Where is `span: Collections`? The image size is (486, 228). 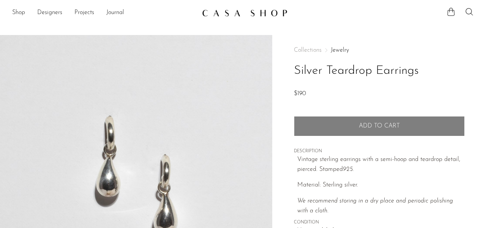 span: Collections is located at coordinates (308, 50).